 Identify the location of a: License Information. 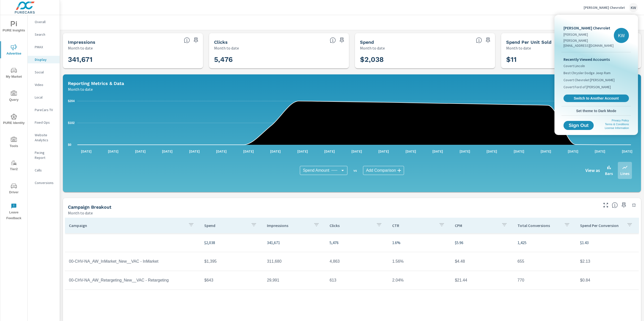
(617, 128).